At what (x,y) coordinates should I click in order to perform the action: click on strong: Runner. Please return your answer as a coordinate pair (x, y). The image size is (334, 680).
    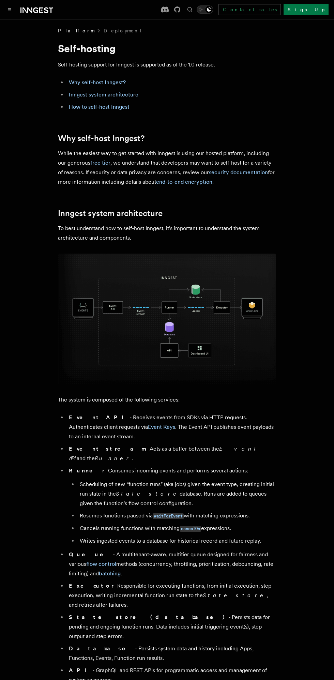
    Looking at the image, I should click on (87, 470).